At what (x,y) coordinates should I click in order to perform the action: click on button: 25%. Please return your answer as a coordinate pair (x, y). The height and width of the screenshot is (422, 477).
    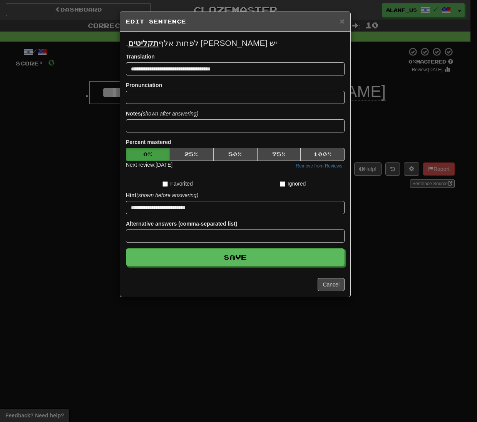
    Looking at the image, I should click on (192, 154).